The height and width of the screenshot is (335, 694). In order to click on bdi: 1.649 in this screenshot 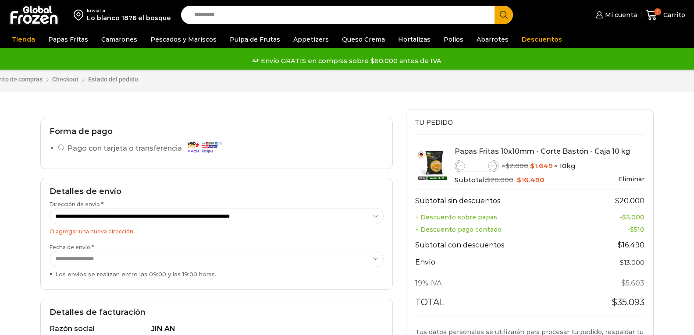, I will do `click(541, 166)`.